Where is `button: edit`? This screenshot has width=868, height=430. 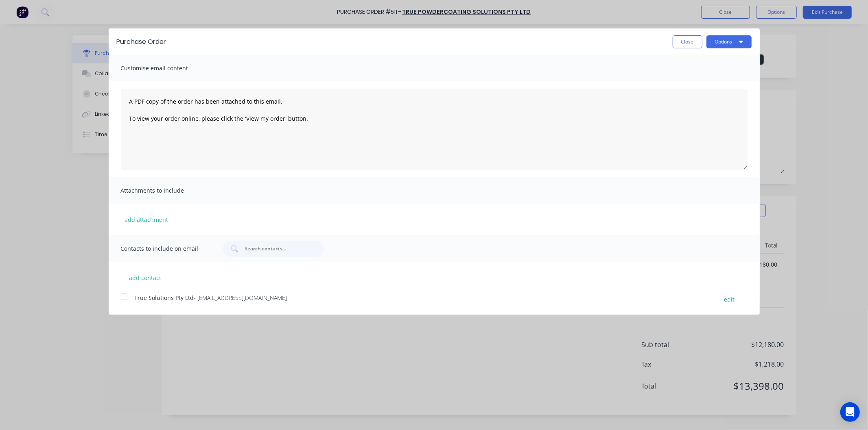 button: edit is located at coordinates (730, 299).